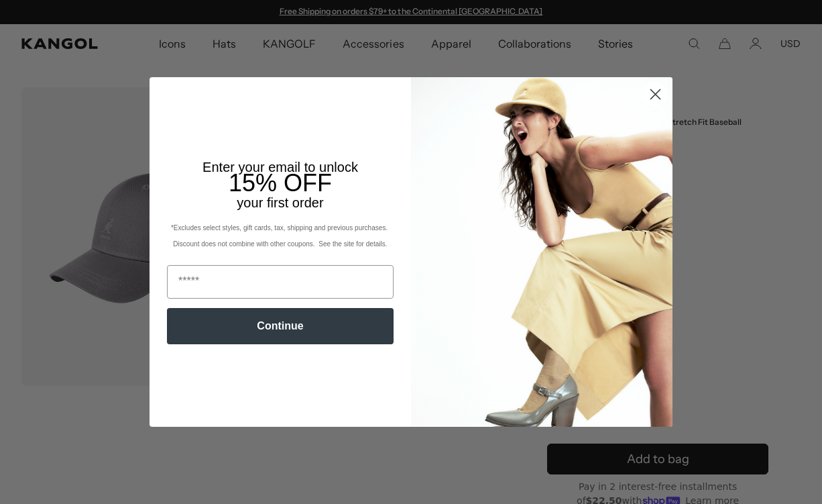 The width and height of the screenshot is (822, 504). I want to click on input: Email, so click(281, 281).